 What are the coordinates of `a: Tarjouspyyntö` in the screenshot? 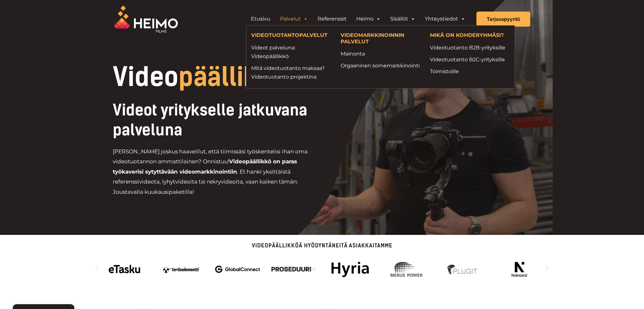 It's located at (503, 19).